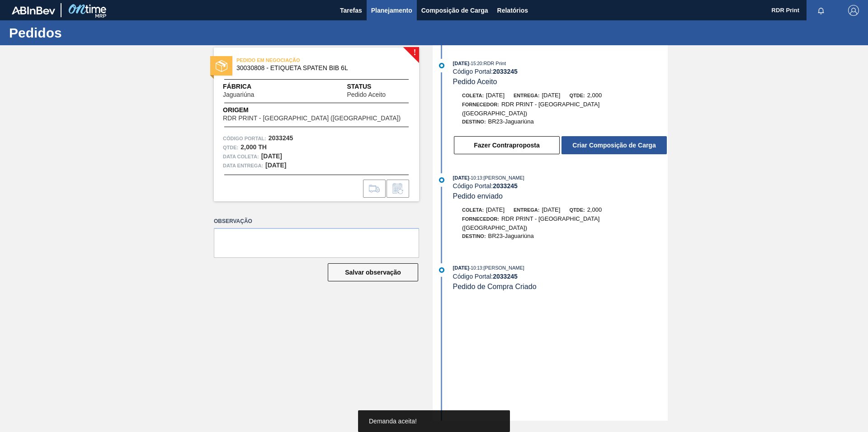 Image resolution: width=868 pixels, height=432 pixels. Describe the element at coordinates (391, 10) in the screenshot. I see `span: Planejamento` at that location.